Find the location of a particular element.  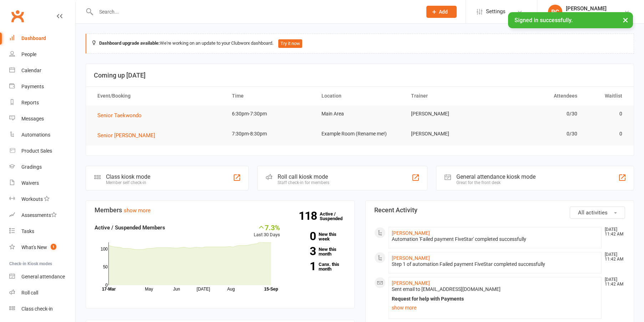

th: Attendees is located at coordinates (539, 96).